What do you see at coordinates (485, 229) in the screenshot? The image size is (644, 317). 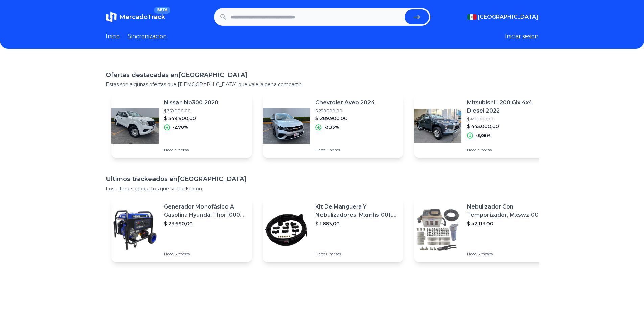 I see `a: Featured imageNebulizador Con Temporizador, Mxswz-009, 50m, 40 Boquillas$ 42.113,00Hace 6 meses` at bounding box center [485, 229].